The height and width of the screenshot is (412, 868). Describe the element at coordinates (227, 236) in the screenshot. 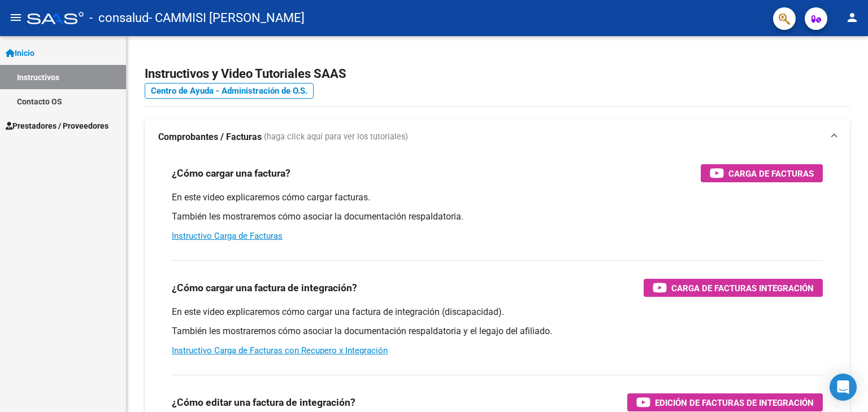

I see `a: Instructivo Carga de Facturas` at that location.